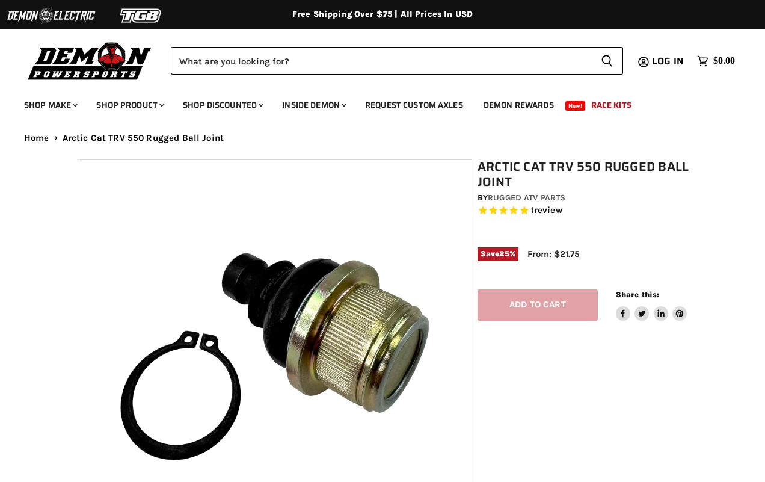 The image size is (765, 482). I want to click on aside: Share this:, so click(651, 305).